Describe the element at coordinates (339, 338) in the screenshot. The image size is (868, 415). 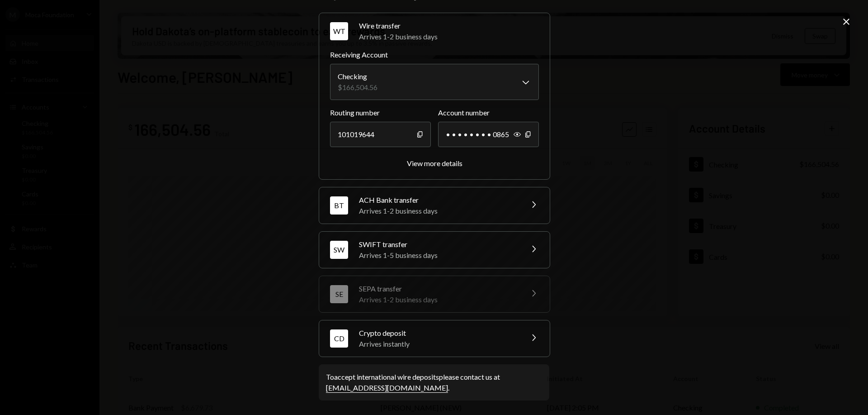
I see `div: CD` at that location.